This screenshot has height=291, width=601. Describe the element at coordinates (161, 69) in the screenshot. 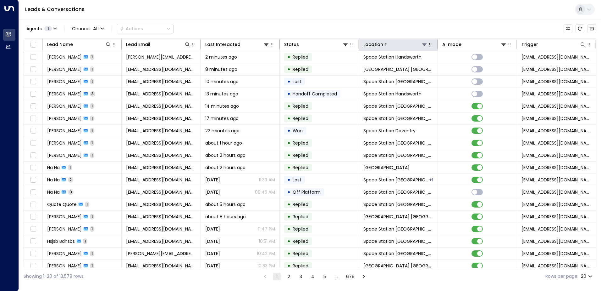

I see `span: marjcsz.phil@gmail.com` at that location.